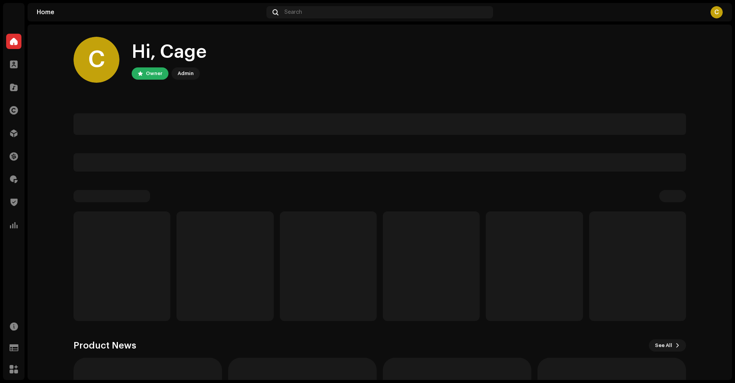 This screenshot has height=383, width=735. I want to click on span: Search, so click(293, 12).